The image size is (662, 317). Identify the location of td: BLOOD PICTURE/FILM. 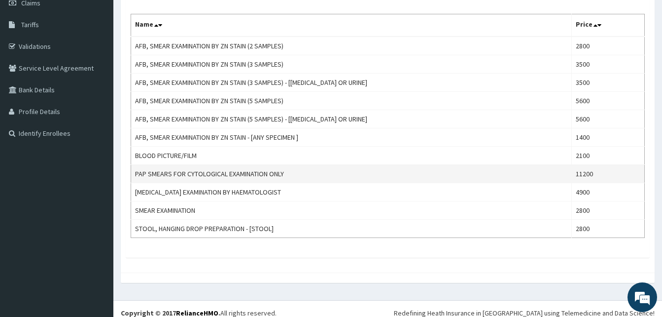
(352, 155).